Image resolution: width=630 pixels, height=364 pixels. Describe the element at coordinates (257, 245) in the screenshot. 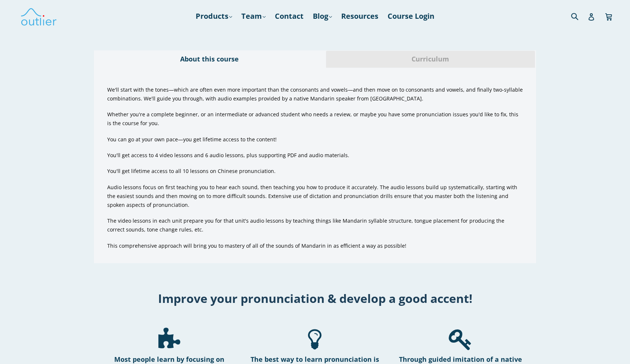

I see `span: This comprehensive approach will bring you to mastery of all of the sounds of Mandarin in as effi...` at that location.